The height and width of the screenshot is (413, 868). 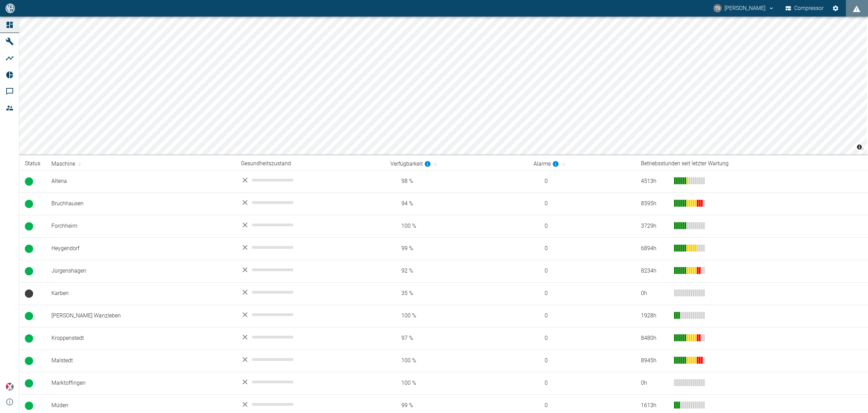 What do you see at coordinates (655, 270) in the screenshot?
I see `div: 8234 h` at bounding box center [655, 270].